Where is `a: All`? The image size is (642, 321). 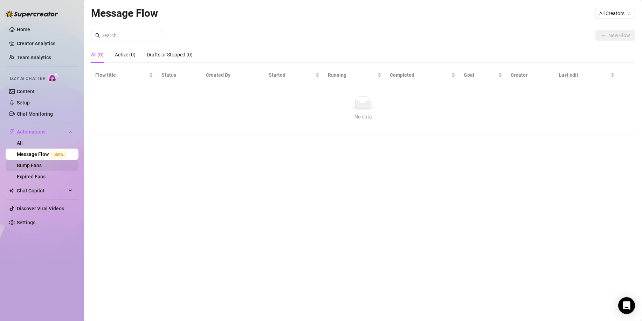 a: All is located at coordinates (20, 143).